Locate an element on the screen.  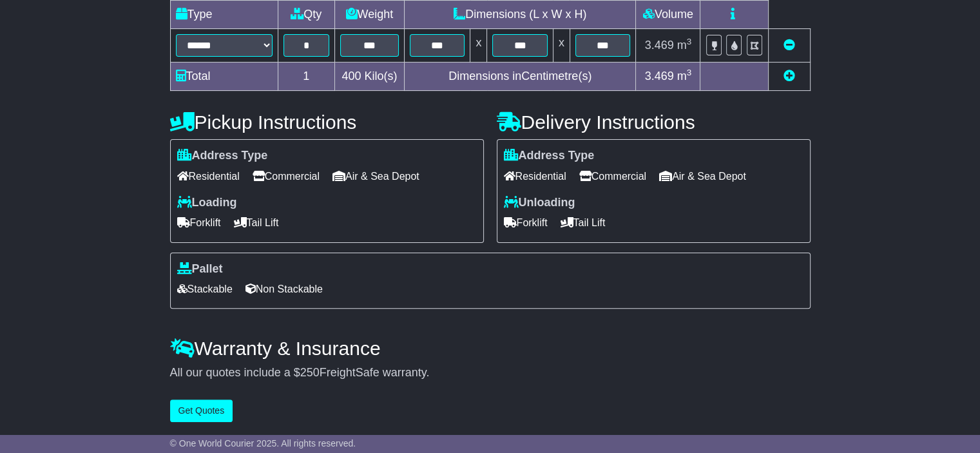
span: © One World Courier 2025. All rights reserved. is located at coordinates (263, 443).